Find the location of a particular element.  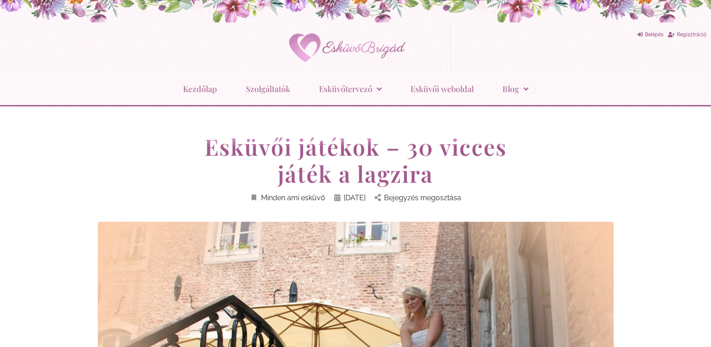

a: Minden ami esküvő is located at coordinates (288, 197).